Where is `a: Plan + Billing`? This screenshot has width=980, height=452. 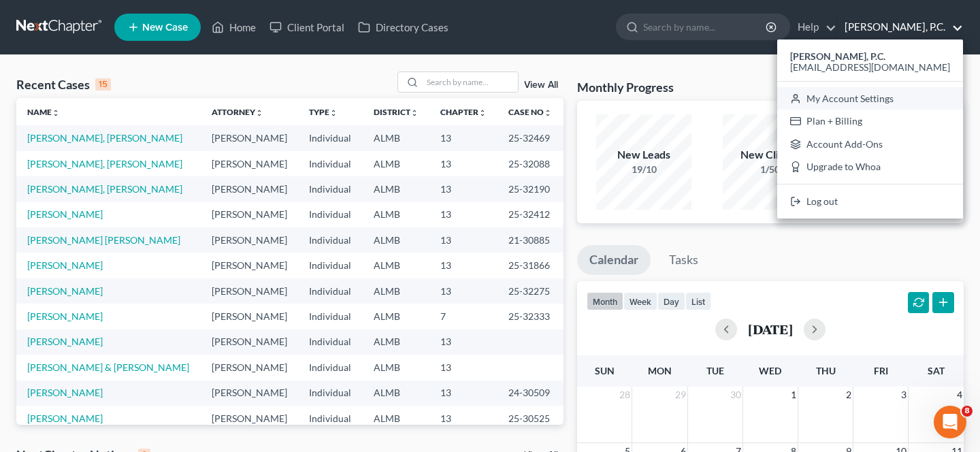 a: Plan + Billing is located at coordinates (870, 121).